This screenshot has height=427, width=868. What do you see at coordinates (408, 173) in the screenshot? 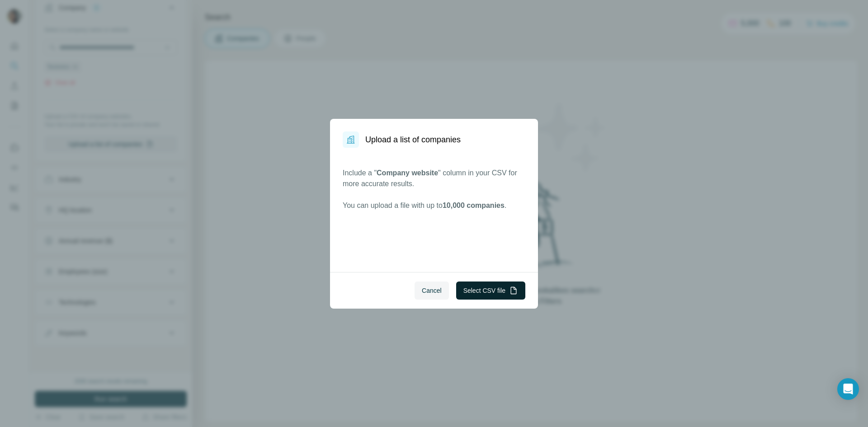
I see `span: Company website` at bounding box center [408, 173].